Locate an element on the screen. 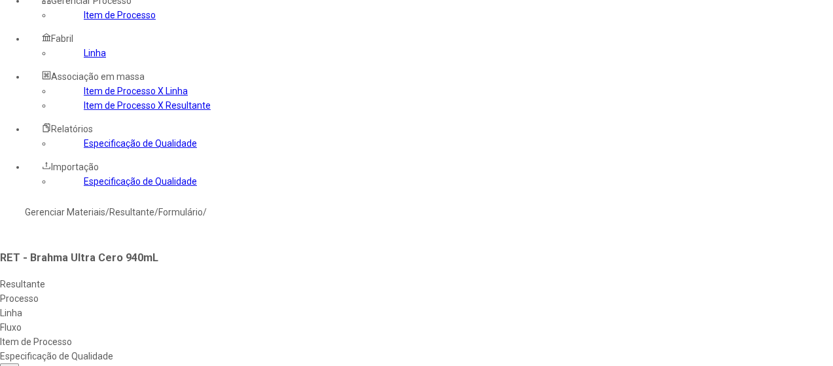  span: Importação is located at coordinates (75, 167).